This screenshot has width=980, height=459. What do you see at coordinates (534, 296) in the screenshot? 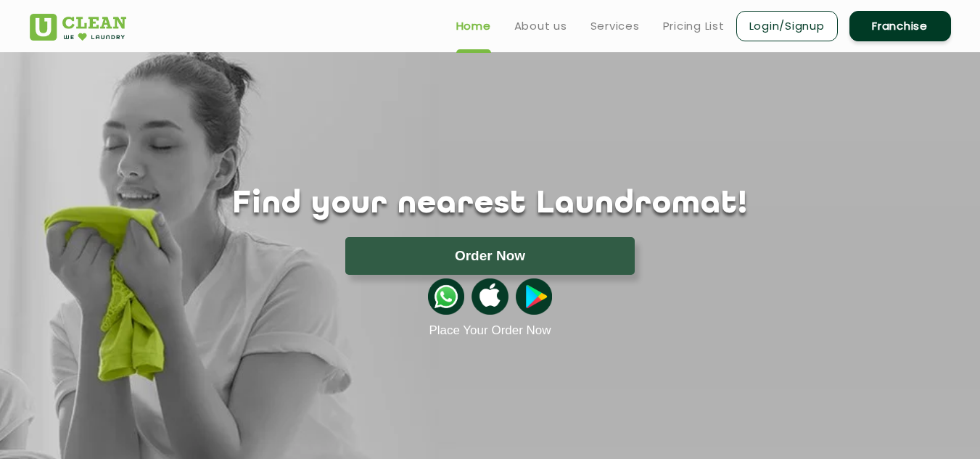
I see `img: playstoreicon.png` at bounding box center [534, 296].